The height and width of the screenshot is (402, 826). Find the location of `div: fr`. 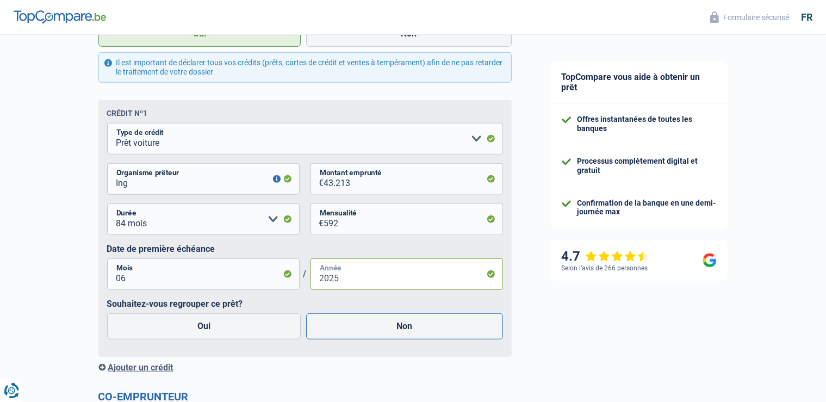

div: fr is located at coordinates (806, 17).